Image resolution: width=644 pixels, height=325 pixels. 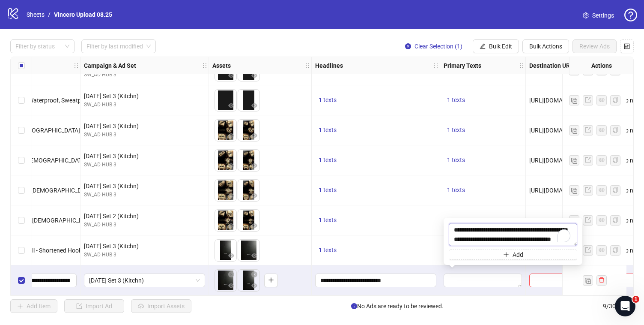 What do you see at coordinates (110, 65) in the screenshot?
I see `strong: Campaign & Ad Set` at bounding box center [110, 65].